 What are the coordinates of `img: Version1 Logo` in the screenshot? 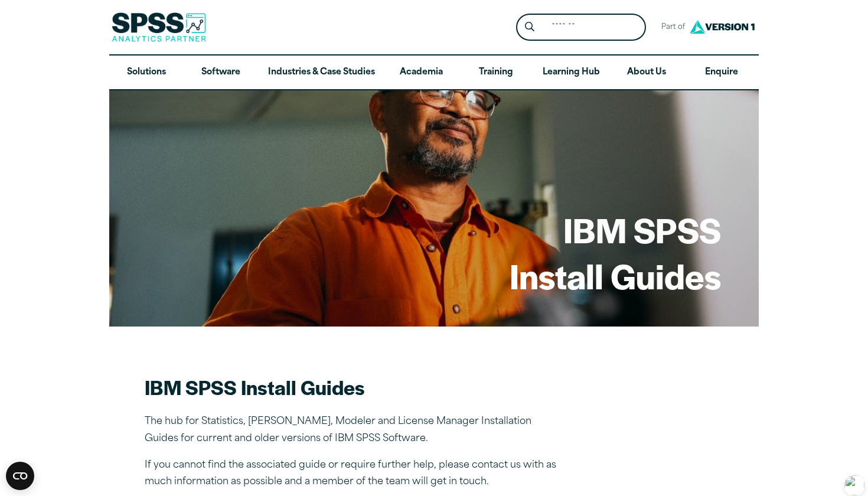 It's located at (722, 27).